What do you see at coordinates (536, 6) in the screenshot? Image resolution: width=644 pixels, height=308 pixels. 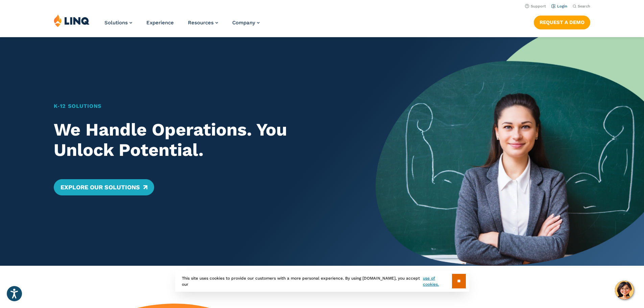 I see `a: Support` at bounding box center [536, 6].